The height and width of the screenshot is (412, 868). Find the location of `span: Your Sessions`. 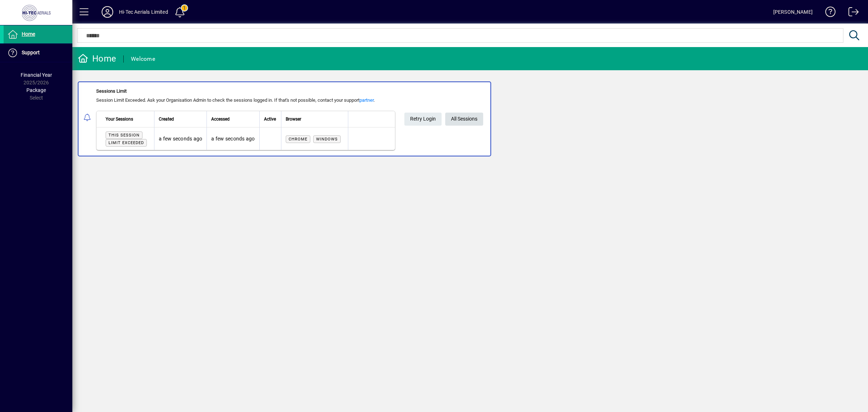

span: Your Sessions is located at coordinates (119, 119).